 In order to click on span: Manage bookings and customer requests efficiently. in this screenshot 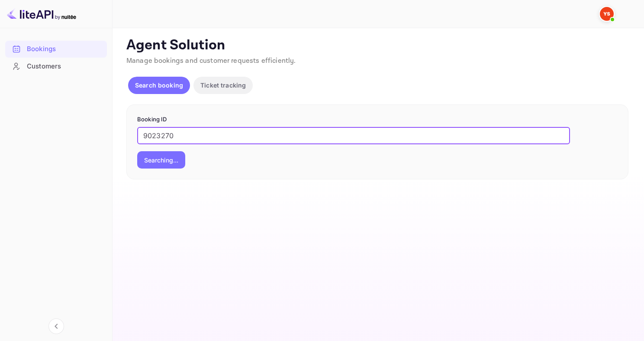, I will do `click(211, 61)`.